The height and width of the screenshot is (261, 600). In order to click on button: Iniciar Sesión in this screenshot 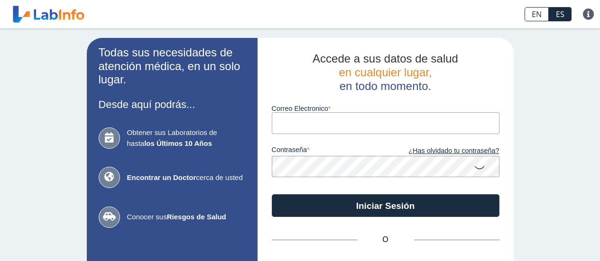, I will do `click(386, 206)`.